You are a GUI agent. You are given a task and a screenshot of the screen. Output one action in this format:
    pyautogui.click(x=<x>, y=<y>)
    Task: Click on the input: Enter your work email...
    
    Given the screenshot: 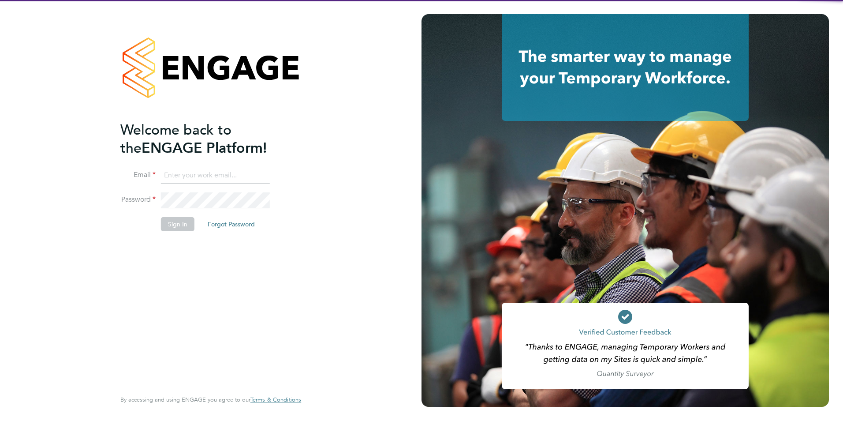 What is the action you would take?
    pyautogui.click(x=215, y=176)
    